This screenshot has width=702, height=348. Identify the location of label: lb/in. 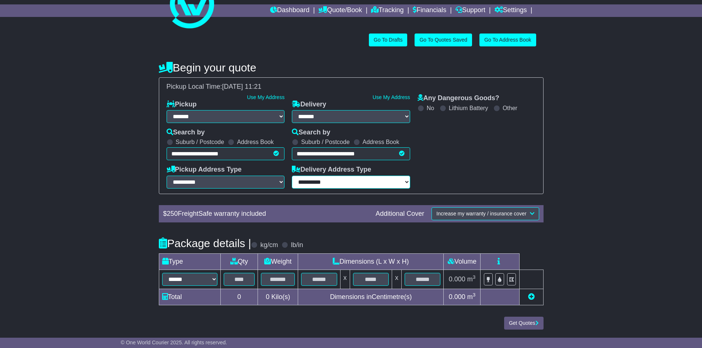
(297, 246).